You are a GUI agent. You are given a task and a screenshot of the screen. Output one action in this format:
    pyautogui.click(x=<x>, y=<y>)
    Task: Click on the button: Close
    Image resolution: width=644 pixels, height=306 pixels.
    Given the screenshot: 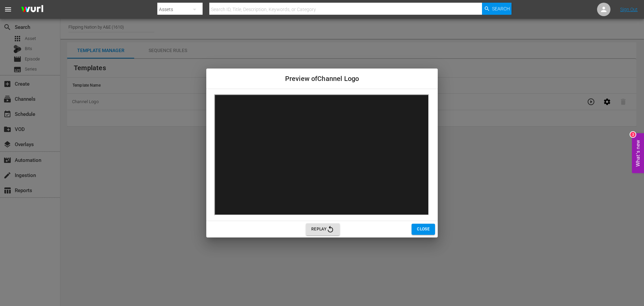 What is the action you would take?
    pyautogui.click(x=423, y=229)
    